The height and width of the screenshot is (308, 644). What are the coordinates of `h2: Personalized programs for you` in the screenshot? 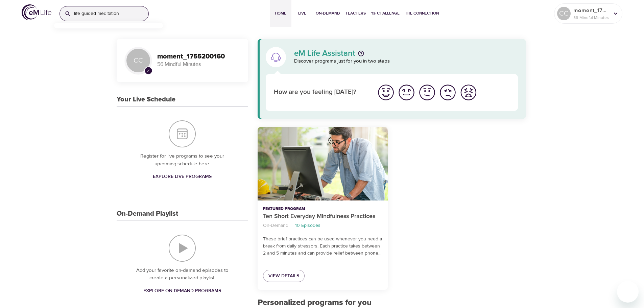 It's located at (392, 303).